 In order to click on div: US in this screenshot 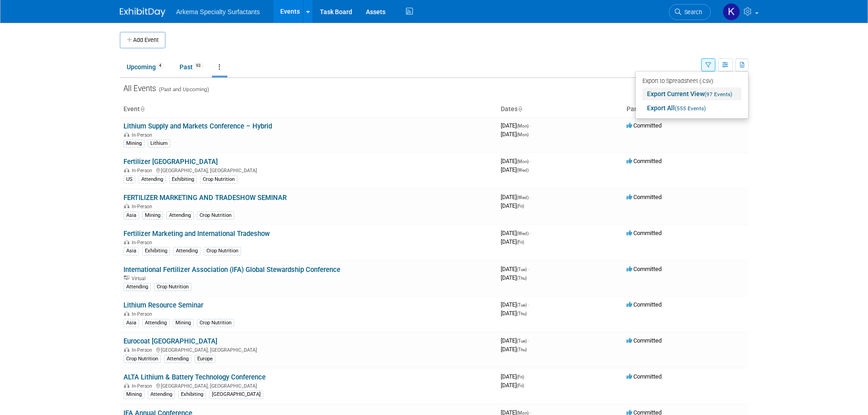, I will do `click(129, 180)`.